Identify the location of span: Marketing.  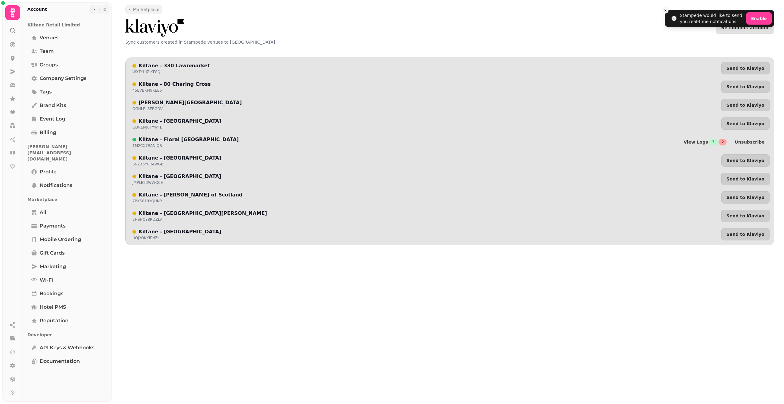
(53, 267).